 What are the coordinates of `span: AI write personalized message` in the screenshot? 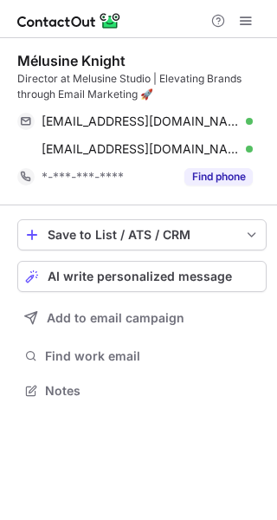 It's located at (140, 277).